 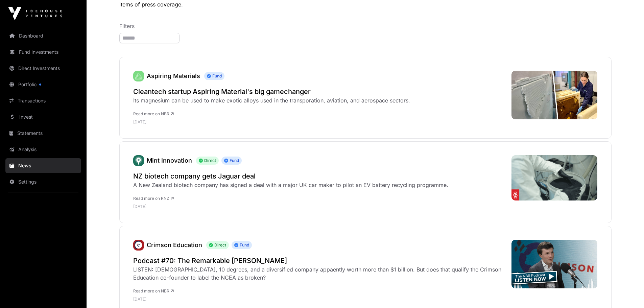 I want to click on img: NBRP-Episode-70-Jamie-Beaton-LEAD-GIF.gif, so click(x=554, y=264).